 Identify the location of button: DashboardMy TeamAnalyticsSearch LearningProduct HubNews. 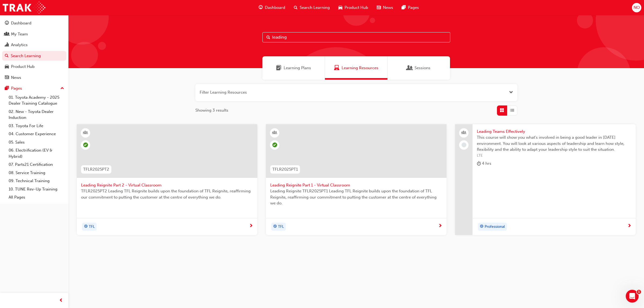
(34, 50).